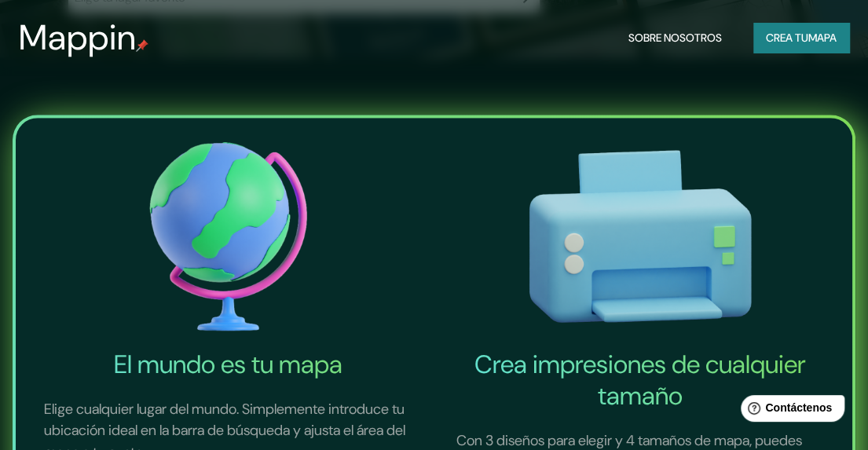  I want to click on font: Crea tu, so click(787, 38).